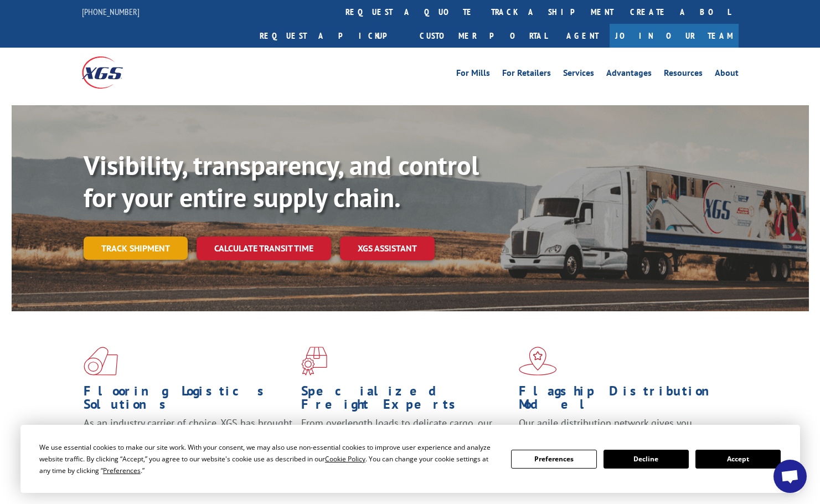 The height and width of the screenshot is (504, 820). What do you see at coordinates (726, 75) in the screenshot?
I see `a: About` at bounding box center [726, 75].